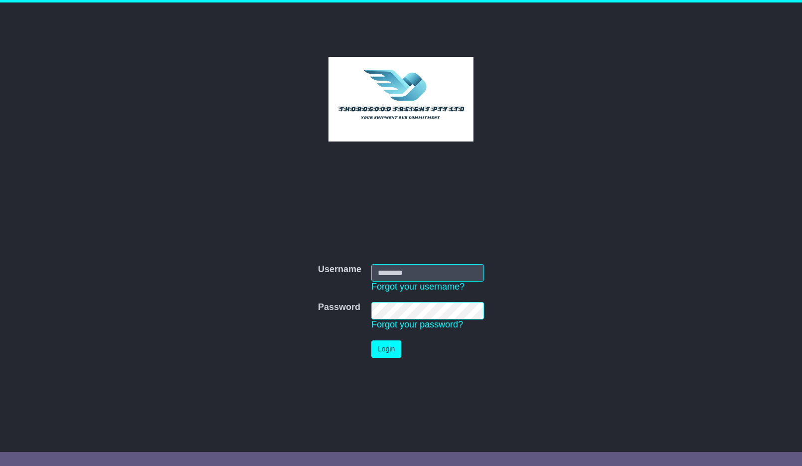 This screenshot has height=466, width=802. Describe the element at coordinates (401, 99) in the screenshot. I see `img: Thorogood Freight Pty Ltd` at that location.